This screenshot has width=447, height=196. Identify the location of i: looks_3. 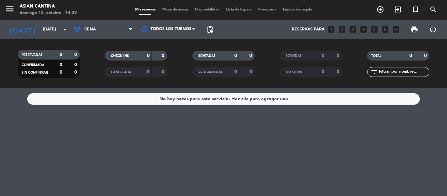
(353, 29).